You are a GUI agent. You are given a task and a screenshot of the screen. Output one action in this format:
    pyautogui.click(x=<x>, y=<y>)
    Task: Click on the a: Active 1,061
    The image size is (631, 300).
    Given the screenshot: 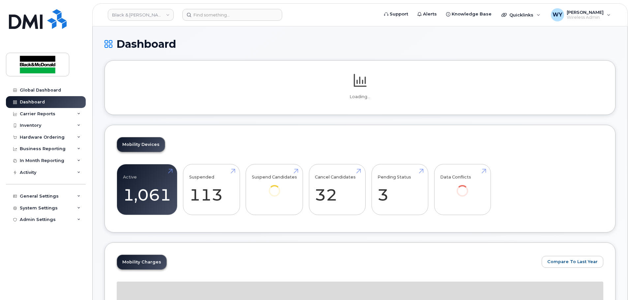 What is the action you would take?
    pyautogui.click(x=147, y=190)
    